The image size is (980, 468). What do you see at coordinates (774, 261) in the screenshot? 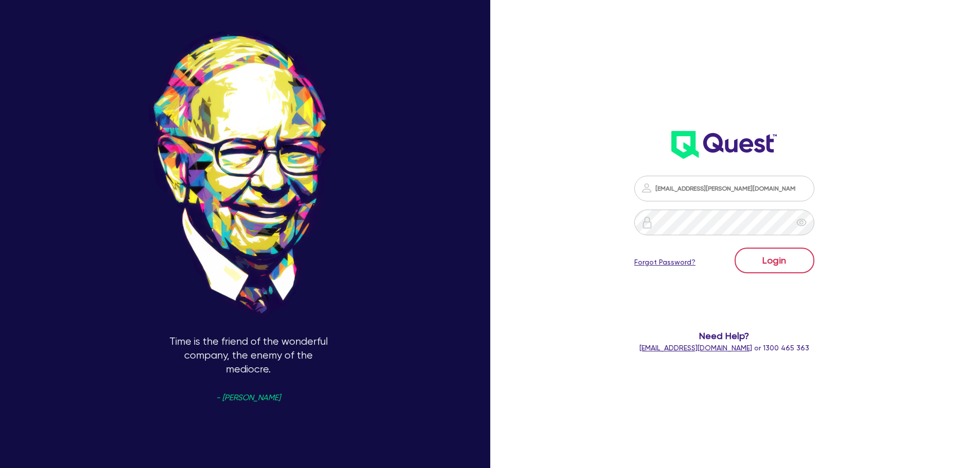
I see `button: Login` at bounding box center [774, 261].